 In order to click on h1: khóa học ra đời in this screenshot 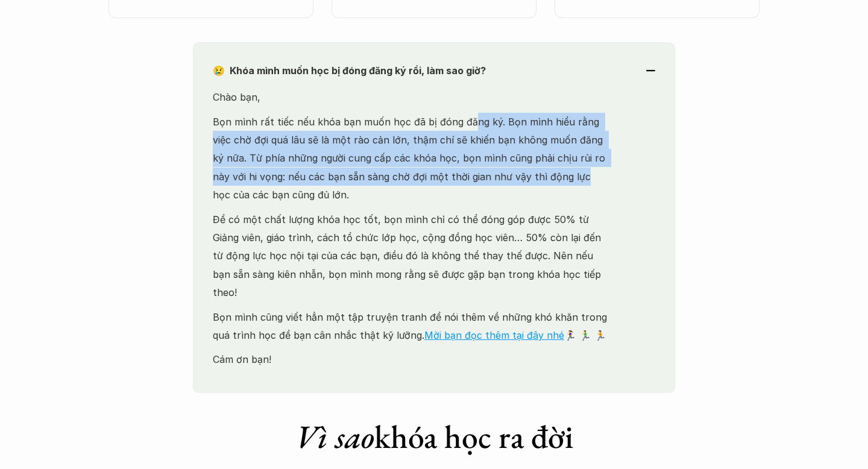, I will do `click(434, 437)`.